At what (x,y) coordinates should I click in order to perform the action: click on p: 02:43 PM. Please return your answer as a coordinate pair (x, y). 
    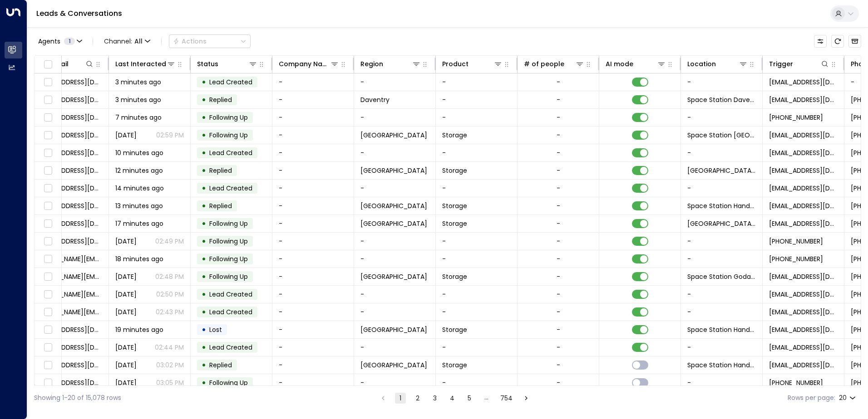
    Looking at the image, I should click on (170, 312).